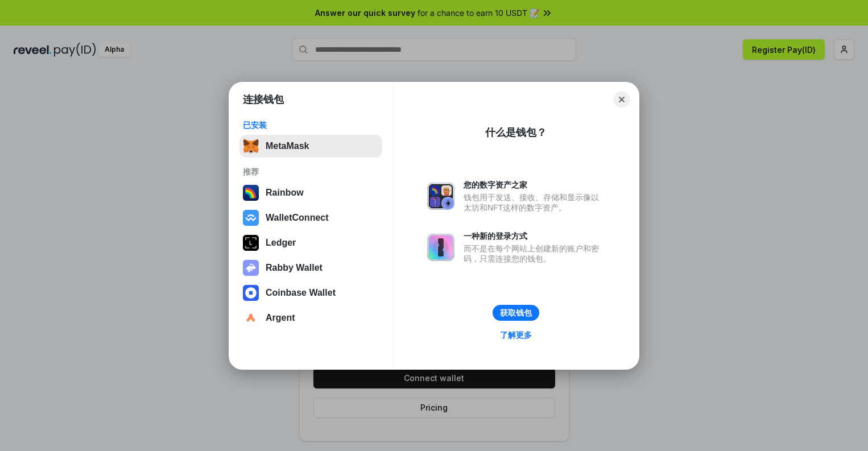  What do you see at coordinates (285, 193) in the screenshot?
I see `div: Rainbow` at bounding box center [285, 193].